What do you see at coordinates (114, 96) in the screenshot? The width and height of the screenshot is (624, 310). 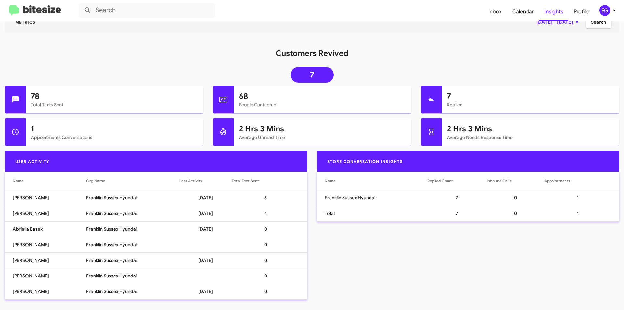 I see `h1: 78` at bounding box center [114, 96].